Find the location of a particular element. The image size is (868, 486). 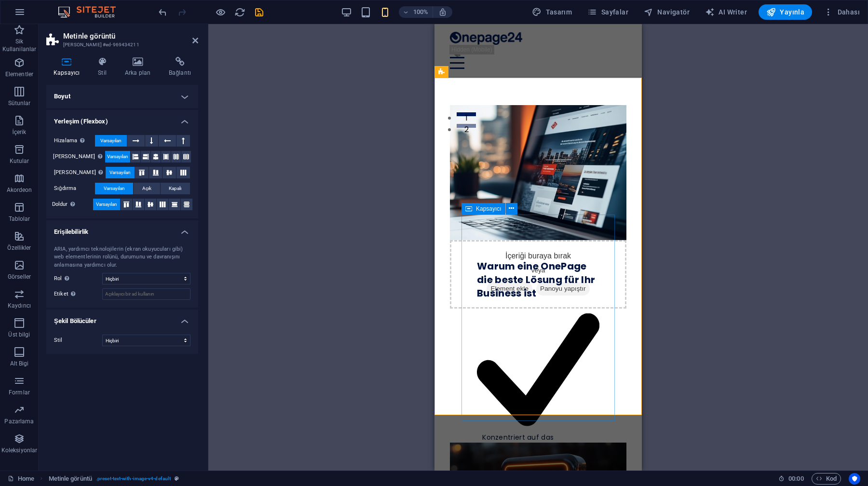

p: Sütunlar is located at coordinates (19, 103).